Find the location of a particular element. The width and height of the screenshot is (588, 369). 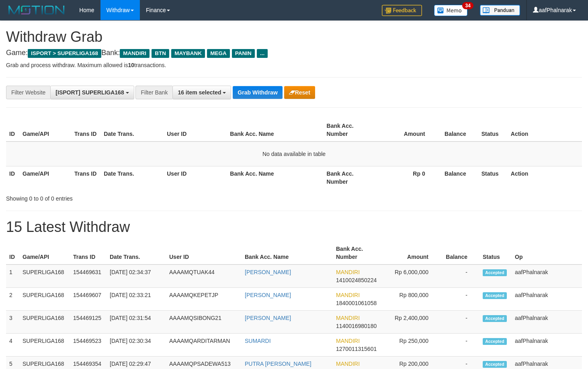

span: MAYBANK is located at coordinates (188, 54).